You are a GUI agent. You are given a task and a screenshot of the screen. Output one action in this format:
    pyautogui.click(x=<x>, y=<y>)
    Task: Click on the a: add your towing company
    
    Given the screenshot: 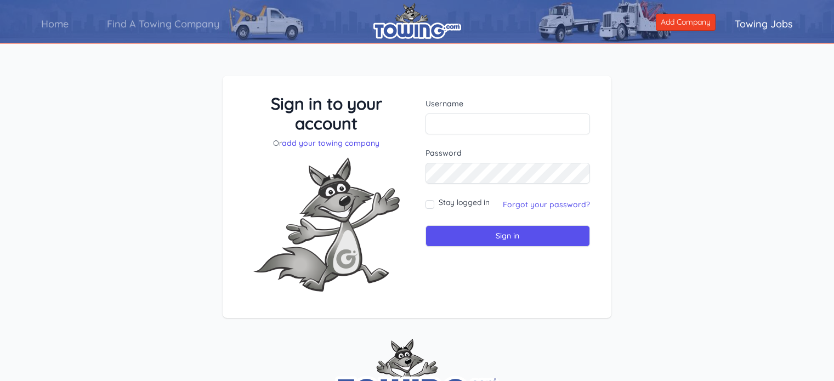 What is the action you would take?
    pyautogui.click(x=331, y=143)
    